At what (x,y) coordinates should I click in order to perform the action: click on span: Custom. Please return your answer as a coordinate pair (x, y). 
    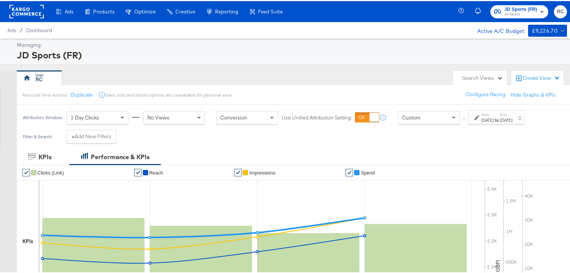
    Looking at the image, I should click on (411, 116).